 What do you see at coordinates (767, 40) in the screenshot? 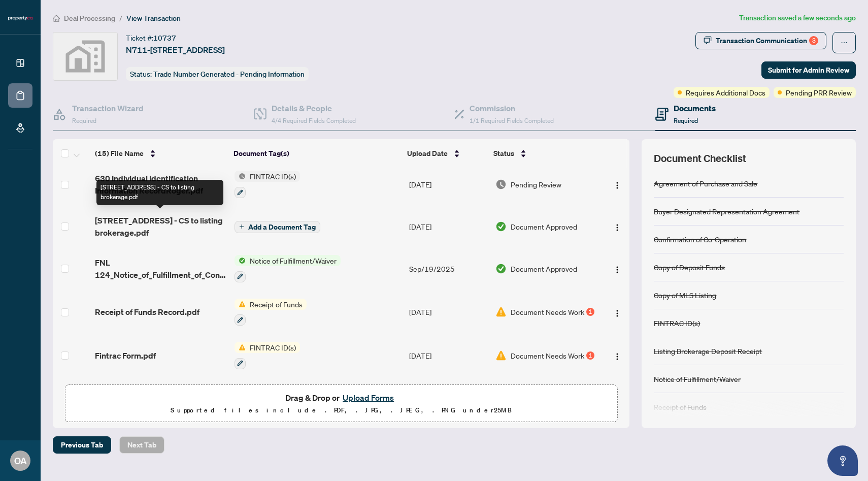
I see `div: Transaction Communication` at bounding box center [767, 40].